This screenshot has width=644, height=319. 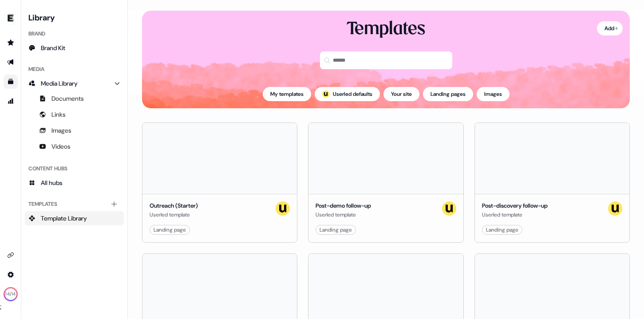 I want to click on button: Your site, so click(x=401, y=94).